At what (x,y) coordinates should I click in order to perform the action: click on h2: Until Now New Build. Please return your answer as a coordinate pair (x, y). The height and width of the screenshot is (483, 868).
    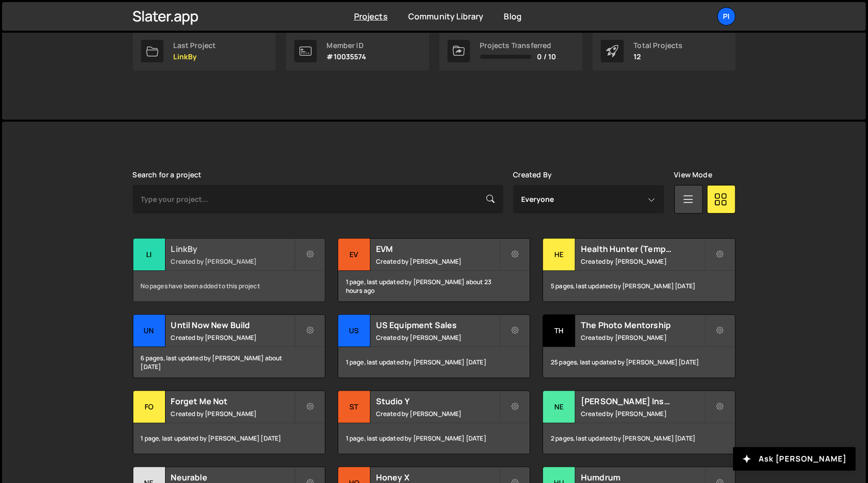
    Looking at the image, I should click on (233, 325).